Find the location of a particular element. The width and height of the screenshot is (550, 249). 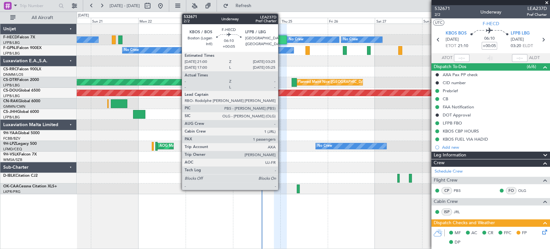

div: Sun 28 is located at coordinates (445, 21).